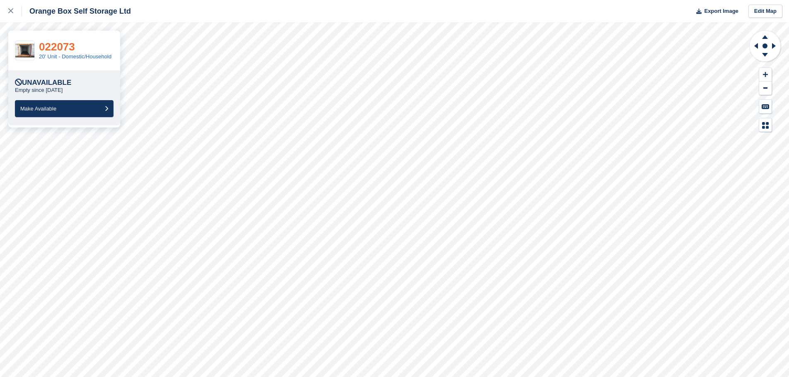 The image size is (789, 377). Describe the element at coordinates (766, 75) in the screenshot. I see `button: Zoom In` at that location.